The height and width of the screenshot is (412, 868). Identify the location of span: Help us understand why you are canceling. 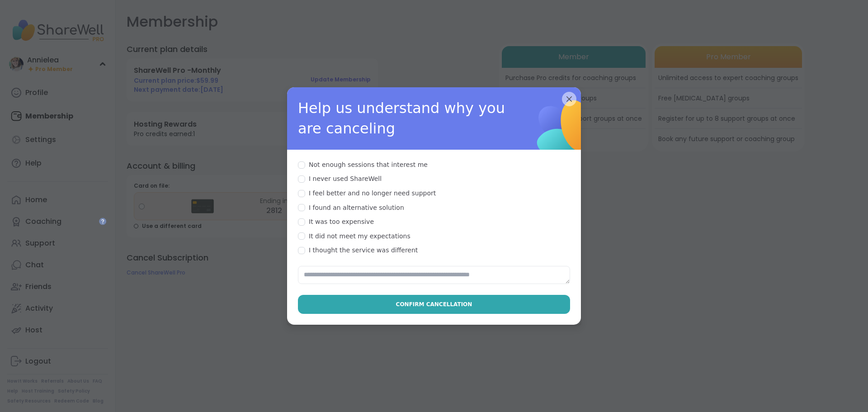
(434, 119).